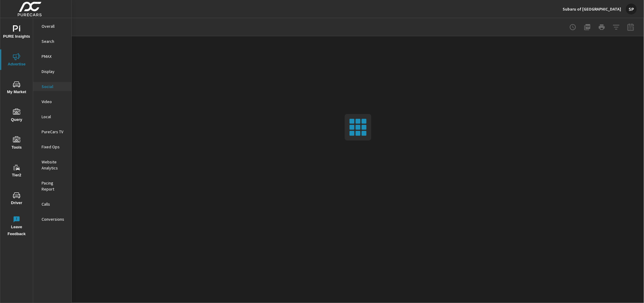 This screenshot has height=303, width=644. I want to click on span: Leave Feedback, so click(17, 227).